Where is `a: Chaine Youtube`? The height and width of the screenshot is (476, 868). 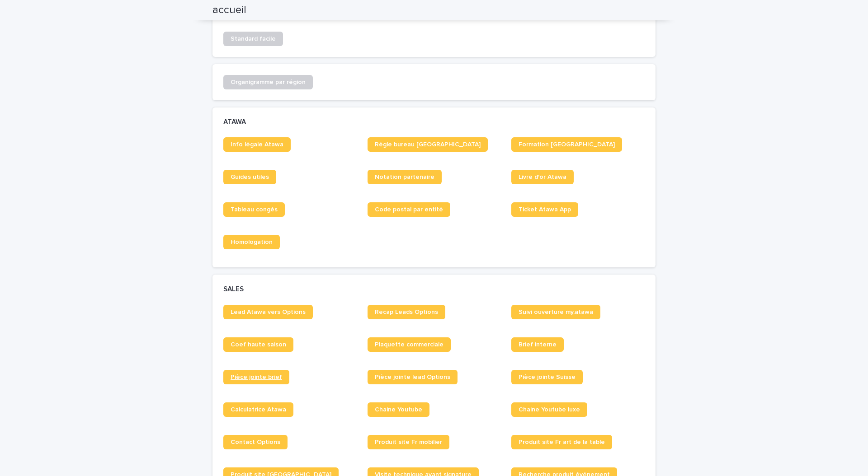
a: Chaine Youtube is located at coordinates (398, 410).